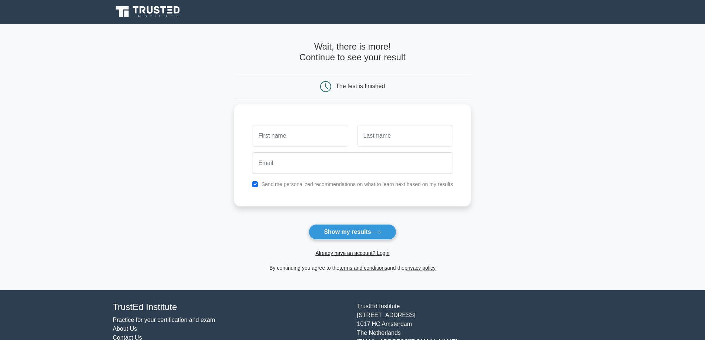  What do you see at coordinates (405, 136) in the screenshot?
I see `input: Last name` at bounding box center [405, 136].